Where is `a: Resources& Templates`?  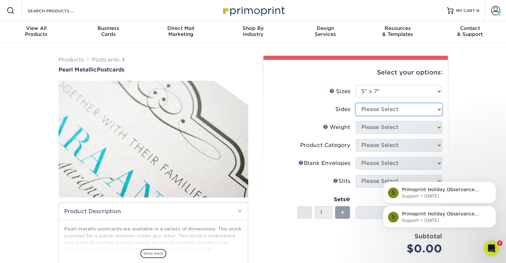
a: Resources& Templates is located at coordinates (397, 32).